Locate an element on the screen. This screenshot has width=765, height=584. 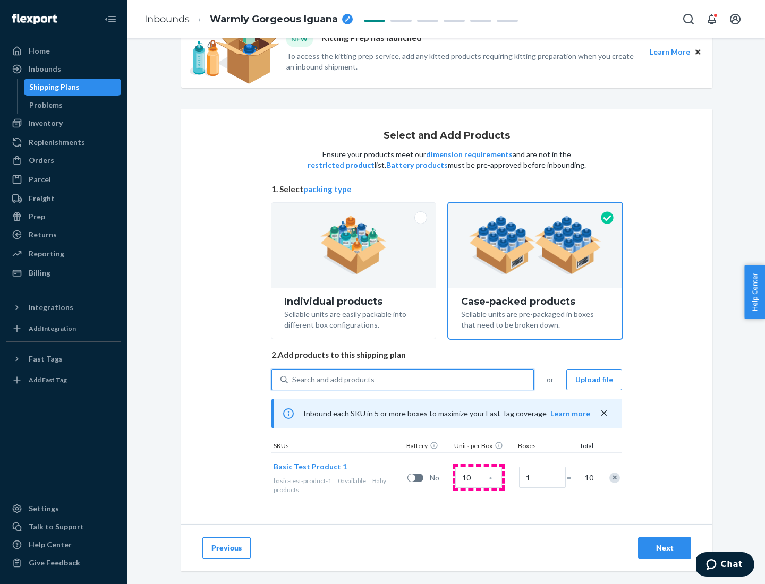
input: Number of boxes is located at coordinates (542, 477).